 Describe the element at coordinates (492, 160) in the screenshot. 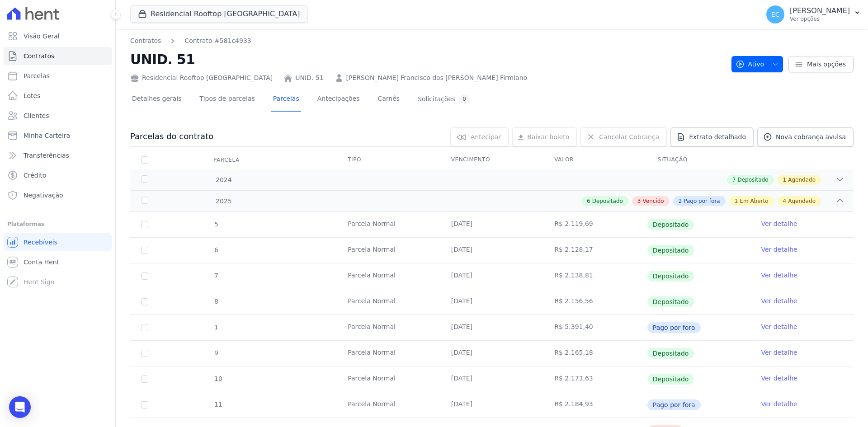

I see `th: Vencimento` at that location.